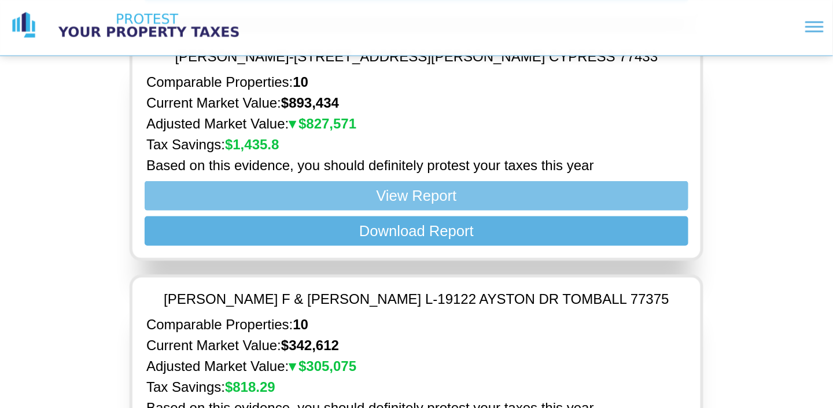 This screenshot has height=408, width=833. What do you see at coordinates (416, 231) in the screenshot?
I see `button: Download Report` at bounding box center [416, 231].